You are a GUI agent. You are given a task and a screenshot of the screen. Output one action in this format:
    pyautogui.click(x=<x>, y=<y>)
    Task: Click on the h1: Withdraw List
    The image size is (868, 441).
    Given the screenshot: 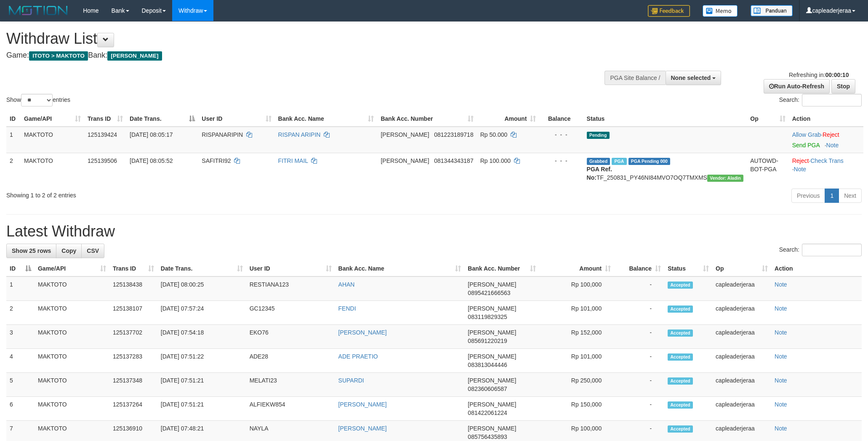 What is the action you would take?
    pyautogui.click(x=288, y=39)
    